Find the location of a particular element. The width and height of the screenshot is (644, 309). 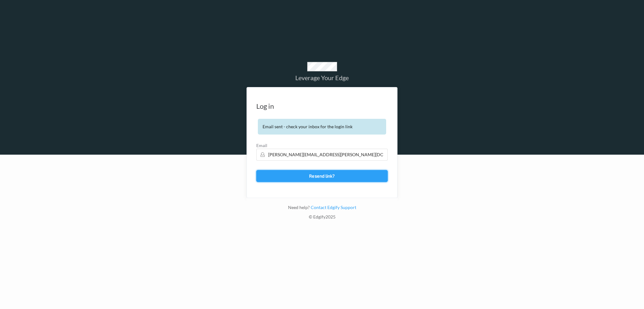

label: Email is located at coordinates (322, 146).